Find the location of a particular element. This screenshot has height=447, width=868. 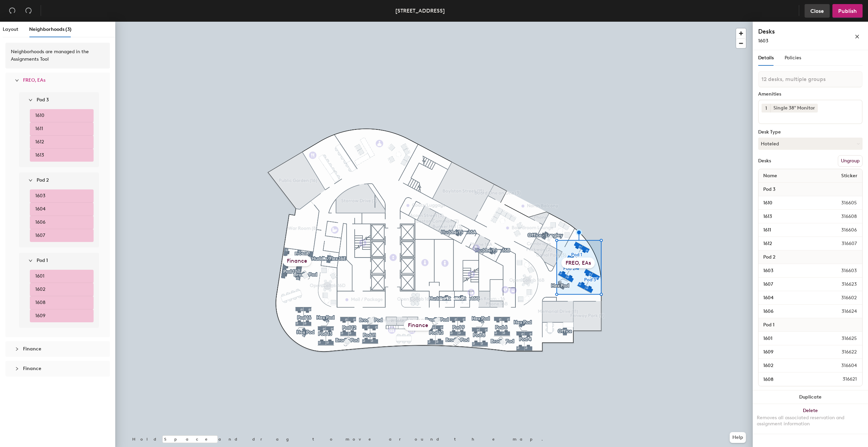

strong: Pod 3 is located at coordinates (43, 100).